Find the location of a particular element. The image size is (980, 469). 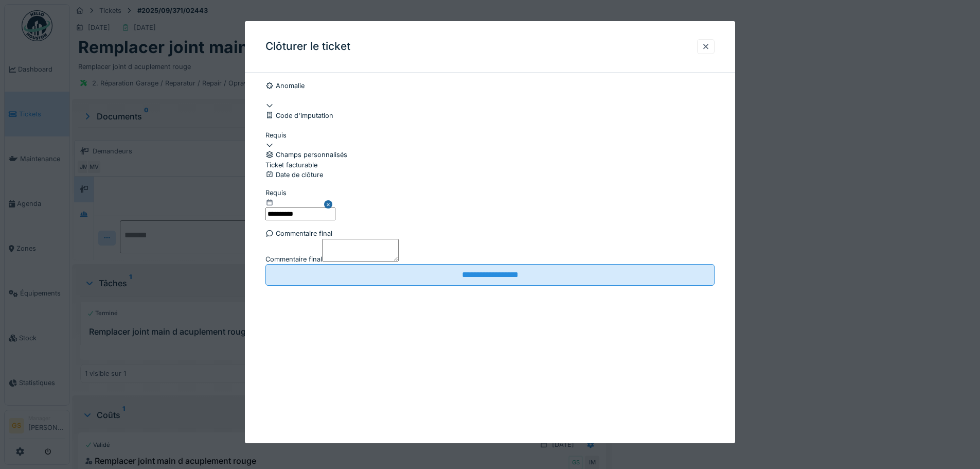

h3: Clôturer le ticket is located at coordinates (308, 47).